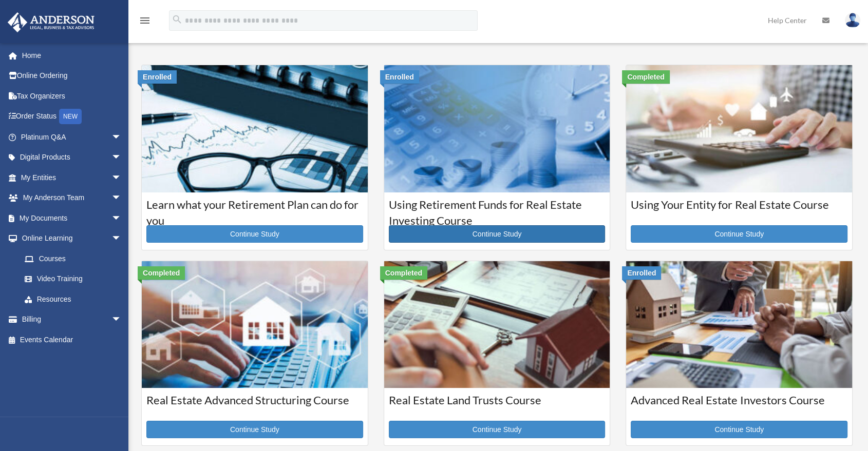 This screenshot has width=868, height=451. What do you see at coordinates (72, 158) in the screenshot?
I see `a: Digital Productsarrow_drop_down` at bounding box center [72, 158].